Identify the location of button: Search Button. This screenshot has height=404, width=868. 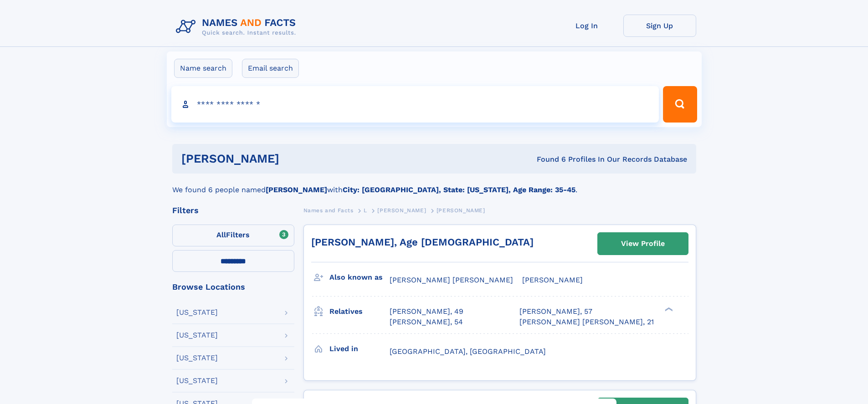
(680, 104).